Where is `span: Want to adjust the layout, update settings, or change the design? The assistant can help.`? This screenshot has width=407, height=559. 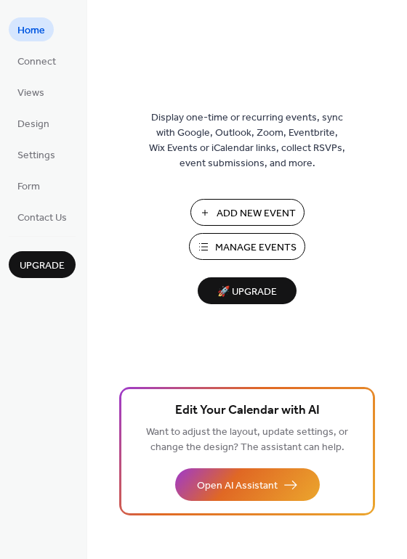
span: Want to adjust the layout, update settings, or change the design? The assistant can help. is located at coordinates (247, 440).